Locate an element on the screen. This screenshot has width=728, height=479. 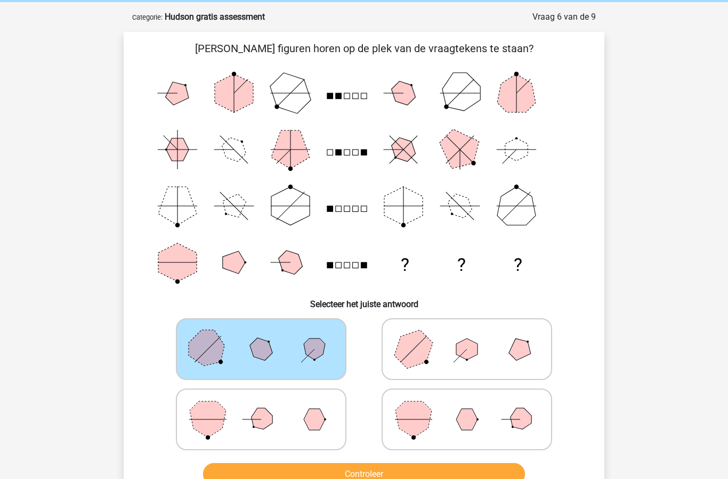
strong: Hudson gratis assessment is located at coordinates (215, 17).